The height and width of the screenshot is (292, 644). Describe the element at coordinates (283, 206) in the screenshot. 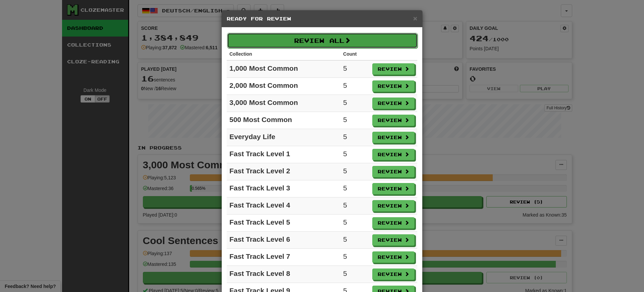

I see `td: Fast Track Level 4` at that location.